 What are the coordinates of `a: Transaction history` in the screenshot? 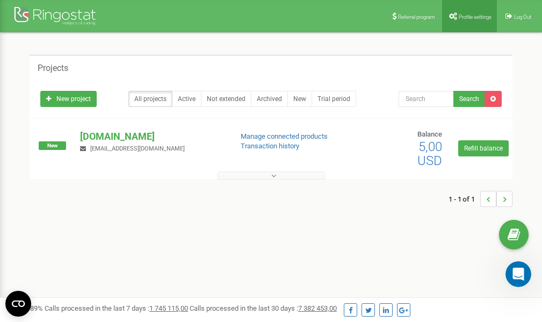 It's located at (270, 146).